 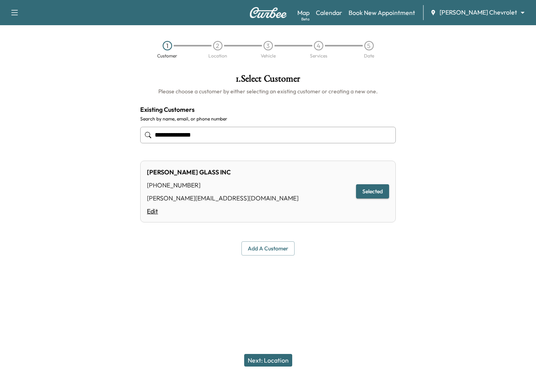 What do you see at coordinates (268, 46) in the screenshot?
I see `div: 3` at bounding box center [268, 46].